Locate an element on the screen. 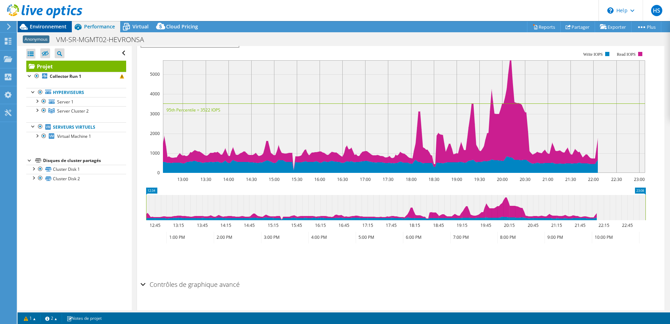  a: 1 is located at coordinates (30, 318).